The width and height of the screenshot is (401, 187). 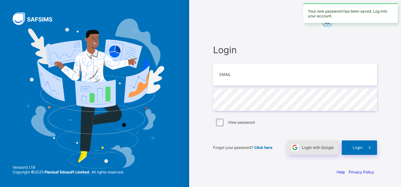 What do you see at coordinates (68, 168) in the screenshot?
I see `span: Version 0.1.19` at bounding box center [68, 168].